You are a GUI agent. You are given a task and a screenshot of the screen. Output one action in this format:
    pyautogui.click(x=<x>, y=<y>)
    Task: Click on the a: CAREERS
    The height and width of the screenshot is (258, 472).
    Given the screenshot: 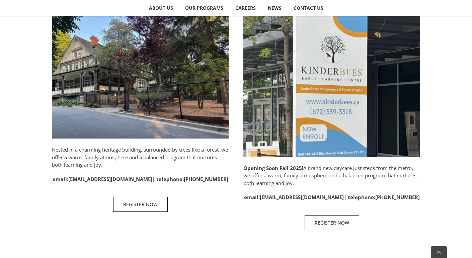 What is the action you would take?
    pyautogui.click(x=245, y=8)
    